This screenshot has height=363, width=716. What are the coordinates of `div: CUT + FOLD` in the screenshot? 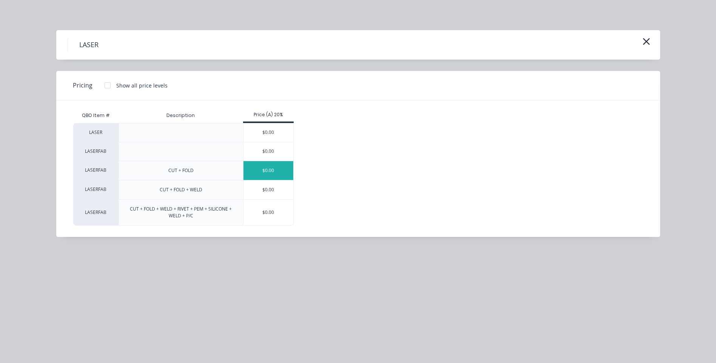 It's located at (181, 171).